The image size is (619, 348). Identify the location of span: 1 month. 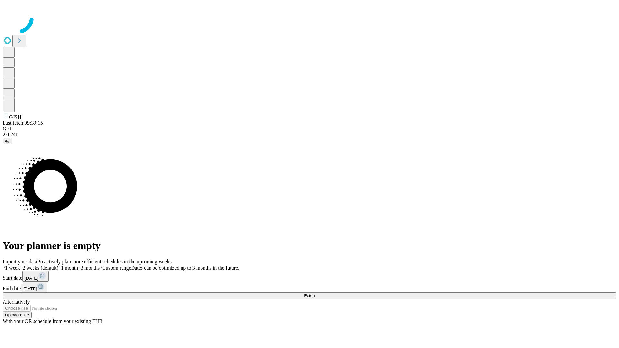
(69, 268).